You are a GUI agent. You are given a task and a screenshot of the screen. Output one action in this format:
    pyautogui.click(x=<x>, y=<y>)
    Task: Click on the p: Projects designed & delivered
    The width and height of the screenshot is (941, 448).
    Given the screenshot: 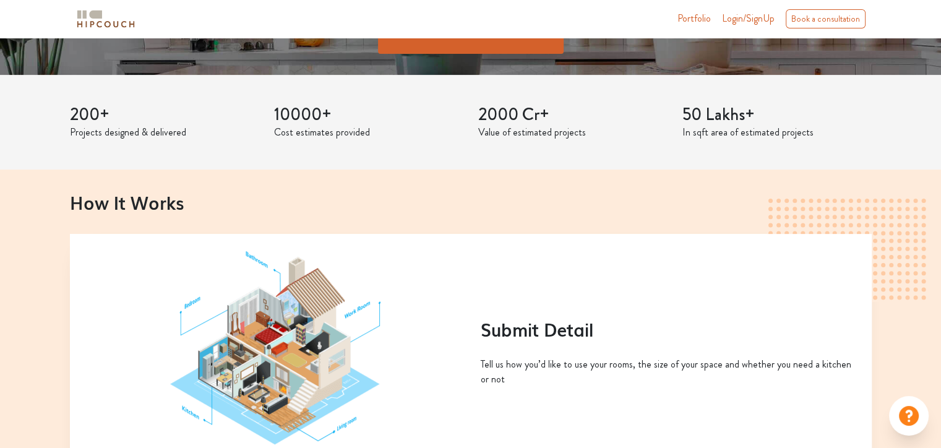 What is the action you would take?
    pyautogui.click(x=165, y=132)
    